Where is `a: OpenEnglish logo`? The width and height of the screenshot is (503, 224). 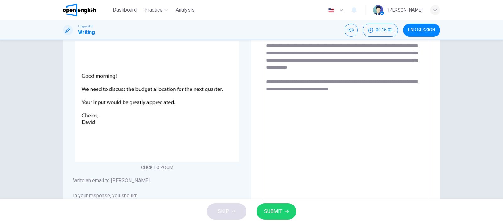 a: OpenEnglish logo is located at coordinates (86, 10).